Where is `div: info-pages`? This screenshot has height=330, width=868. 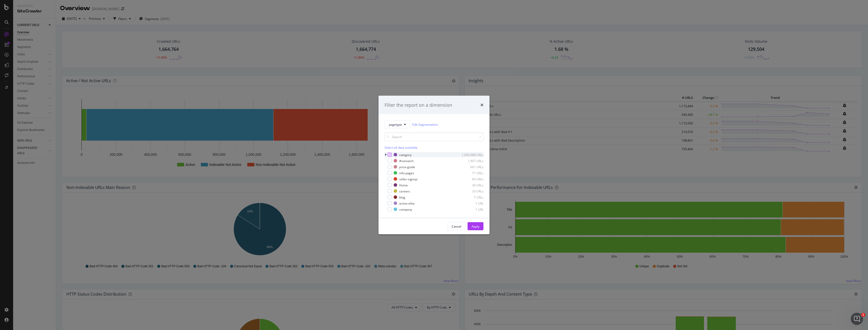
div: info-pages is located at coordinates (406, 173).